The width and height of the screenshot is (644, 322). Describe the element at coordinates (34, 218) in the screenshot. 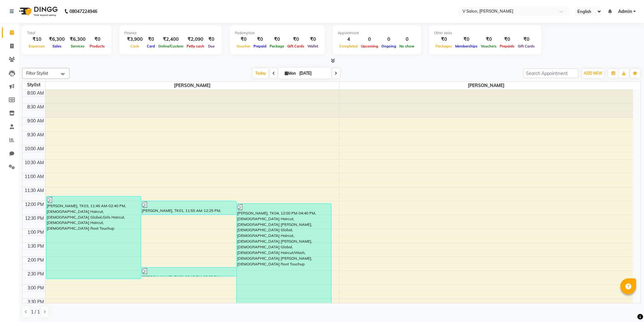

I see `div: 12:30 PM` at that location.